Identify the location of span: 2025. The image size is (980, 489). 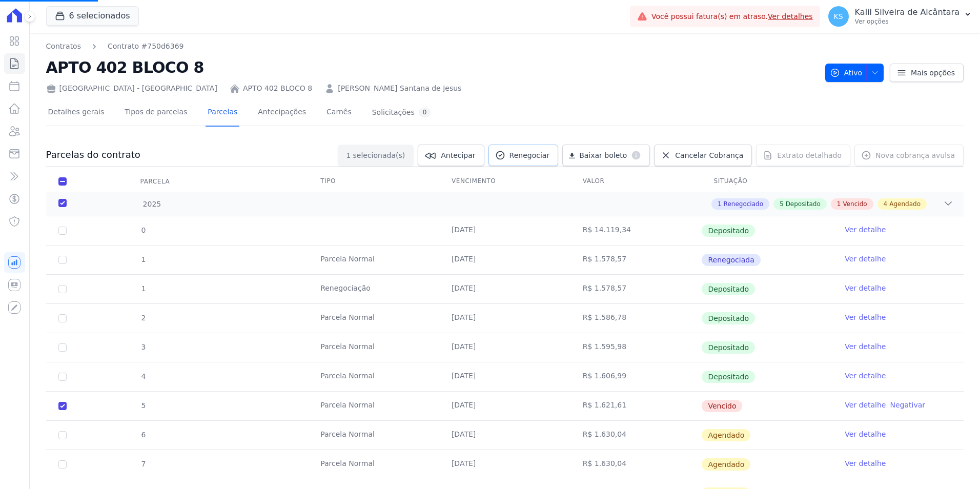
(152, 204).